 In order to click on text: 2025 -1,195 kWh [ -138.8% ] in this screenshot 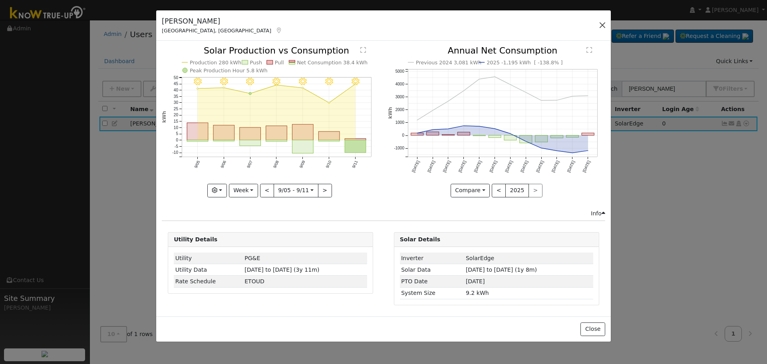, I will do `click(524, 62)`.